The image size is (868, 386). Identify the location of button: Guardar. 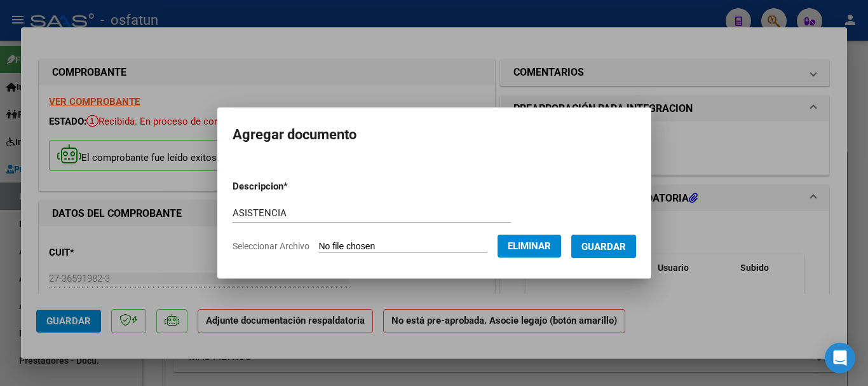
(604, 246).